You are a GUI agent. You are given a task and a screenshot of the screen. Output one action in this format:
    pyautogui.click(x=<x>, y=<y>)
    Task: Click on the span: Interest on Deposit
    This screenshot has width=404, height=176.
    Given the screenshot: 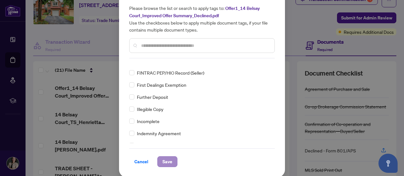 What is the action you would take?
    pyautogui.click(x=156, y=145)
    